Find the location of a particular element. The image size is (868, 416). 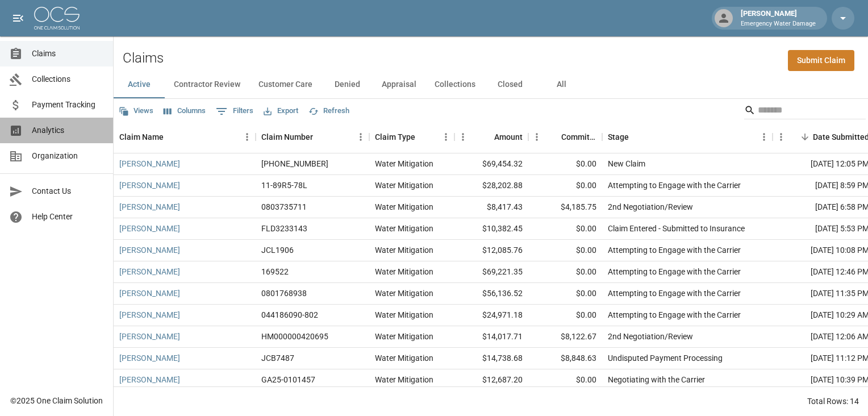

button: Show filters is located at coordinates (235, 111).